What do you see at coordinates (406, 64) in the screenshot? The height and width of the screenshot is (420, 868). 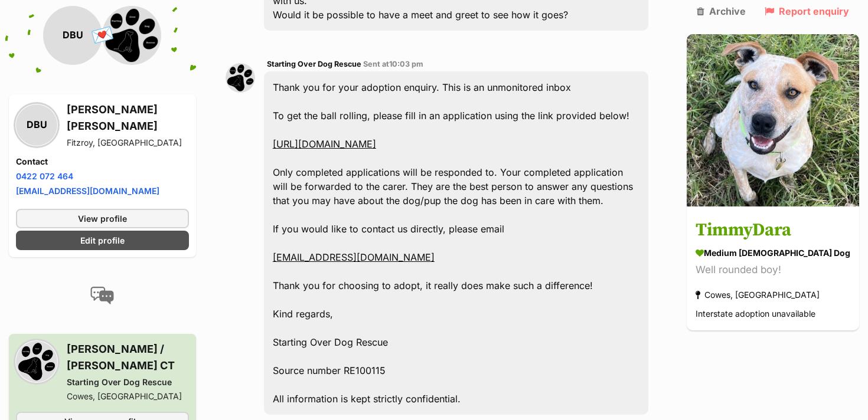 I see `span: 10:03 pm` at bounding box center [406, 64].